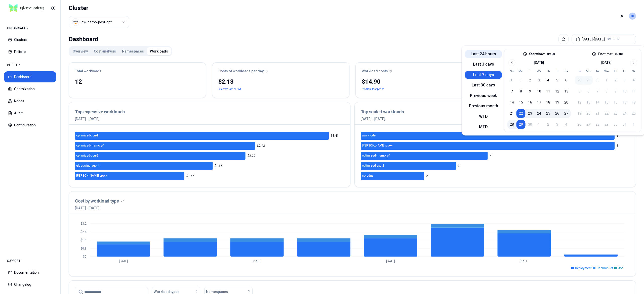 Image resolution: width=644 pixels, height=294 pixels. What do you see at coordinates (567, 91) in the screenshot?
I see `button: 13` at bounding box center [567, 91].